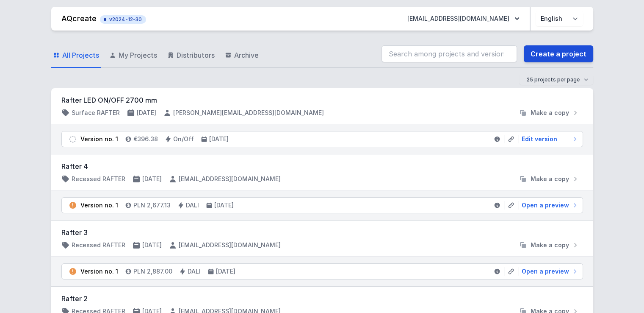  Describe the element at coordinates (95, 113) in the screenshot. I see `h4: Surface RAFTER` at that location.